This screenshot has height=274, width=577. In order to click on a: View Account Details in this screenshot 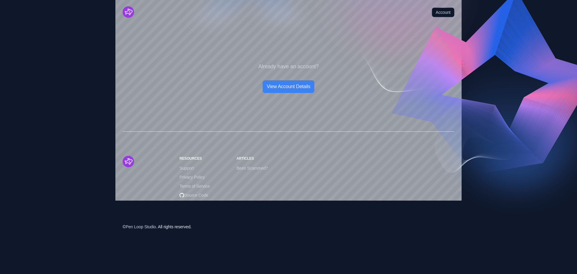, I will do `click(288, 87)`.